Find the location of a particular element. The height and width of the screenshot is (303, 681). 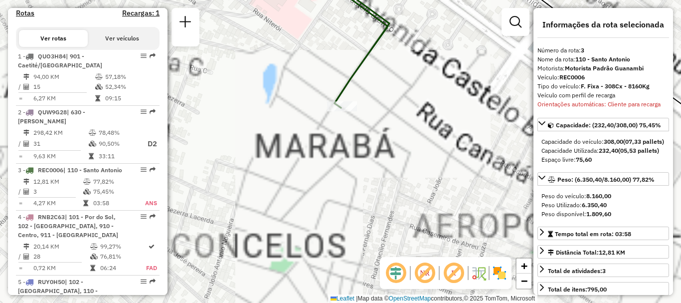

span: 2 - is located at coordinates (51, 116).